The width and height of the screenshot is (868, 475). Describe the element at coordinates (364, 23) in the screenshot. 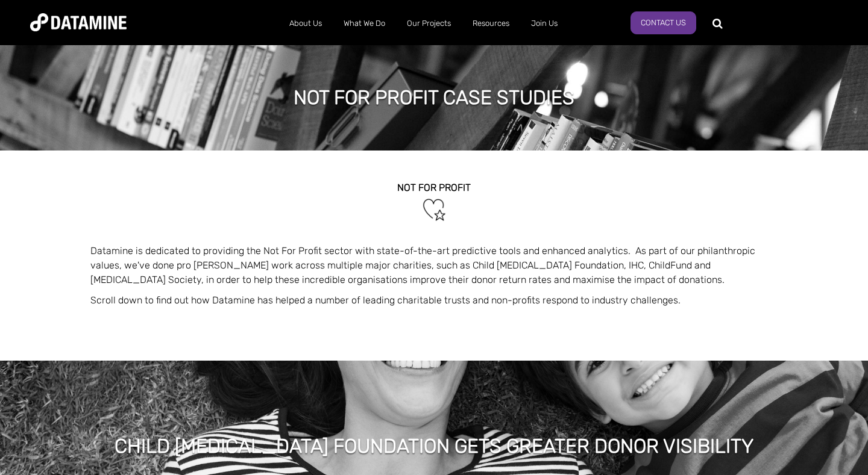

I see `a: What We Do` at that location.